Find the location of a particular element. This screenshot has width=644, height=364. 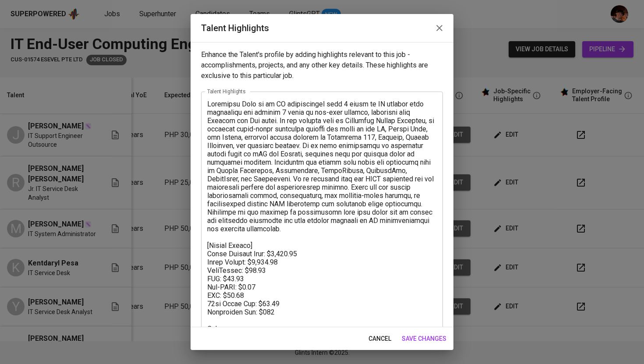

p: Enhance the Talent's profile by adding highlights relevant to this job - accomplishments, project... is located at coordinates (322, 65).